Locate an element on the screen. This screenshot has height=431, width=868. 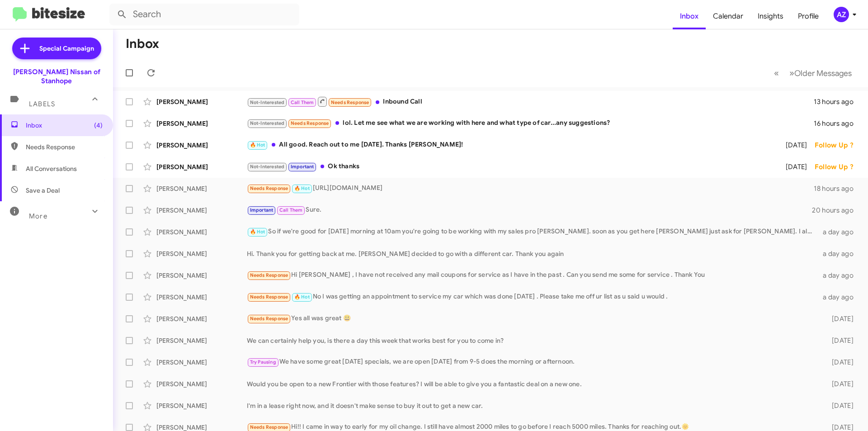
div: 20 hours ago is located at coordinates (836, 210).